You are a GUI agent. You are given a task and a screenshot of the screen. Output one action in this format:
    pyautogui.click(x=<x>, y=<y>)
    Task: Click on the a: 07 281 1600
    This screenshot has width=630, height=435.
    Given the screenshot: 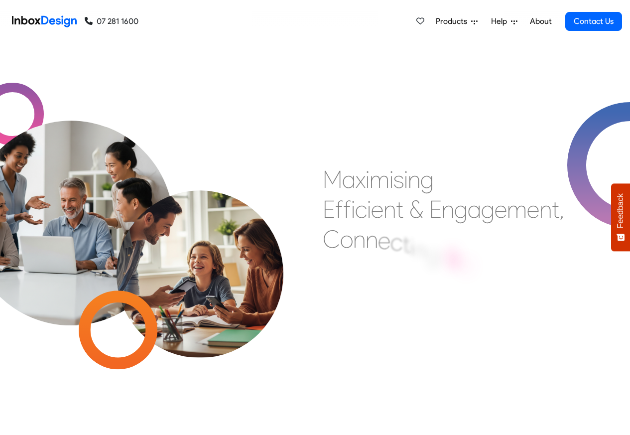 What is the action you would take?
    pyautogui.click(x=112, y=21)
    